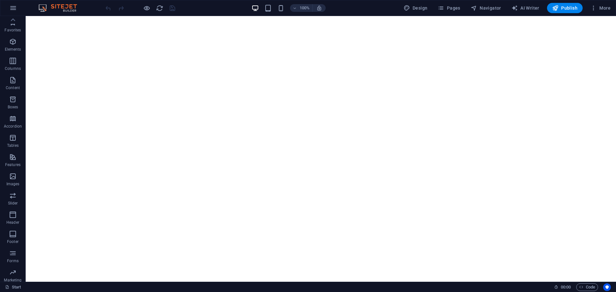 This screenshot has width=616, height=292. What do you see at coordinates (301, 8) in the screenshot?
I see `button: 100%` at bounding box center [301, 8].